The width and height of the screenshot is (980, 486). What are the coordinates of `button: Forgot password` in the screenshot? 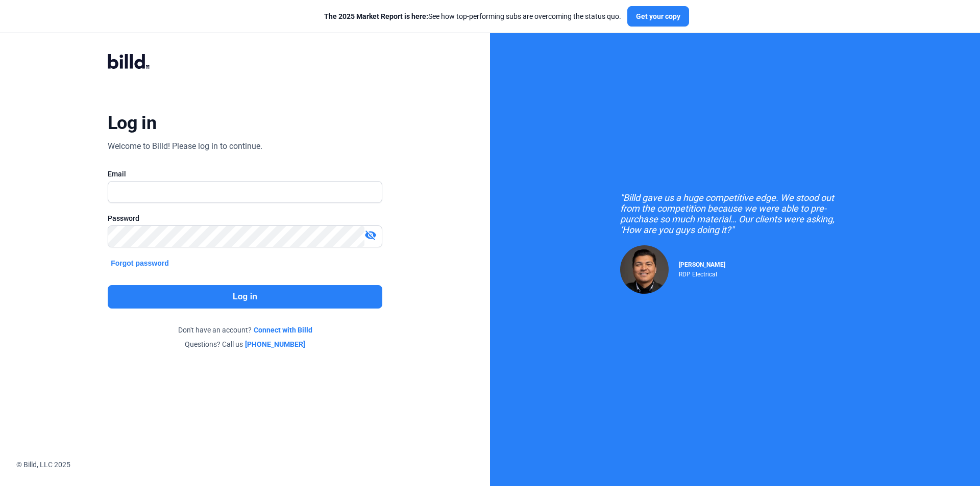 It's located at (140, 263).